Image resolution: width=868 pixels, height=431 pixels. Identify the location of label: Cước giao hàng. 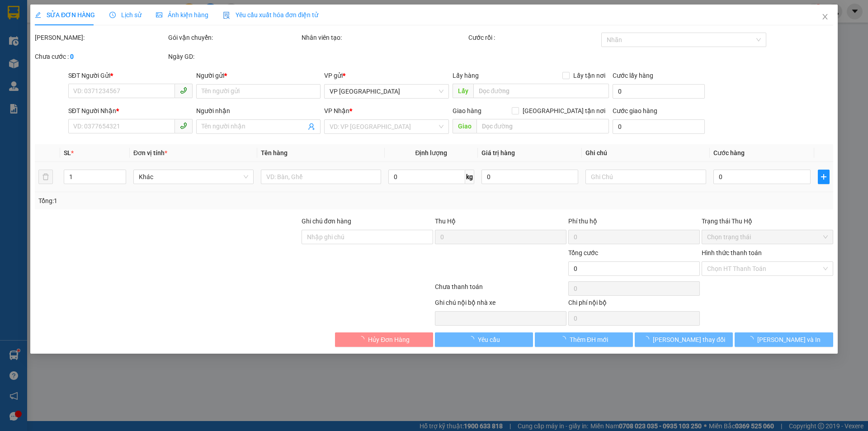
(635, 111).